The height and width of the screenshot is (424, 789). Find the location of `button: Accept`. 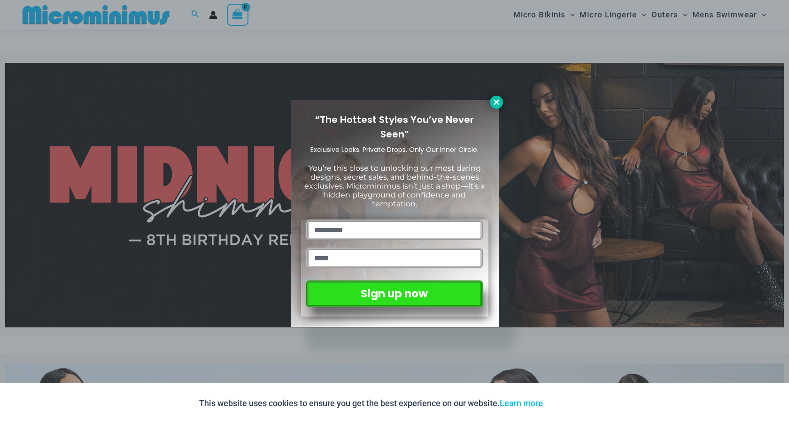

button: Accept is located at coordinates (569, 404).